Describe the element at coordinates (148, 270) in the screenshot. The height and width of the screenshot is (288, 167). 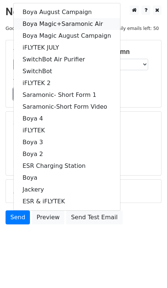
I see `div: Chat Widget` at that location.